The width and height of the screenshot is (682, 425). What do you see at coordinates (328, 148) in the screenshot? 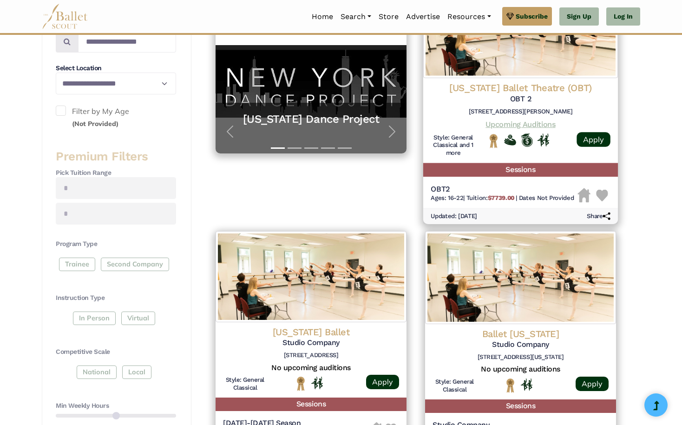
I see `button: Slide 4` at bounding box center [328, 148].